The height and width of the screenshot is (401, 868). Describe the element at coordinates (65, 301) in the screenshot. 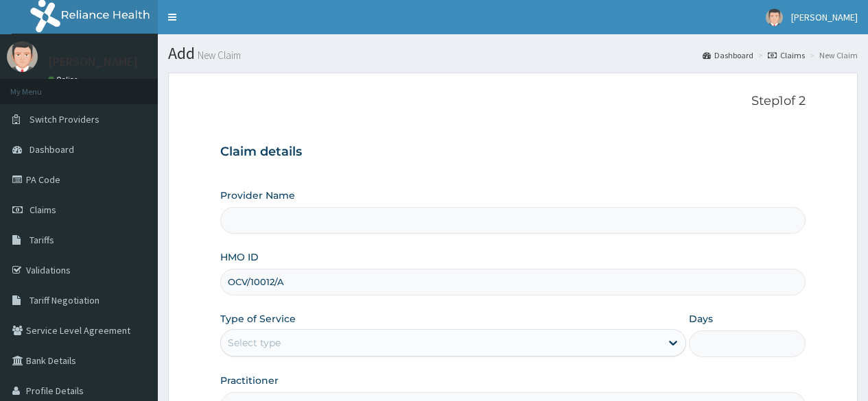

I see `span: Tariff Negotiation` at that location.